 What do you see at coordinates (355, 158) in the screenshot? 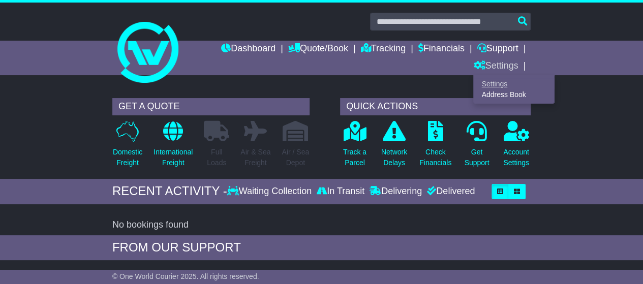
I see `p: Track a Parcel` at bounding box center [355, 158].